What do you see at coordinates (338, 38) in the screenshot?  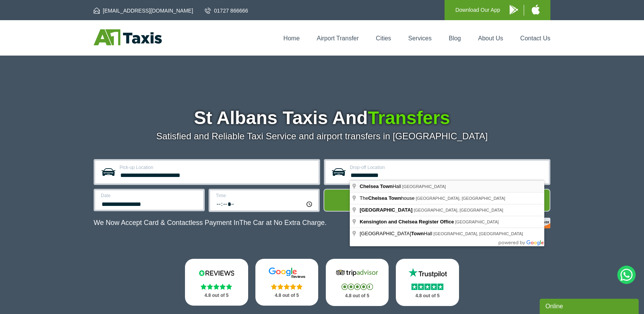 I see `a: Airport Transfer` at bounding box center [338, 38].